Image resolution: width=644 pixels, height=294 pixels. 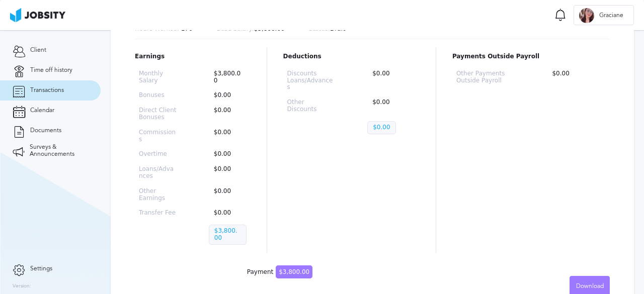 What do you see at coordinates (351, 56) in the screenshot?
I see `p: Deductions` at bounding box center [351, 56].